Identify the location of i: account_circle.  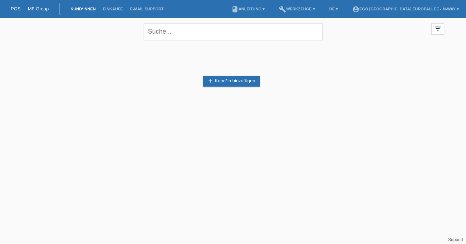
(356, 9).